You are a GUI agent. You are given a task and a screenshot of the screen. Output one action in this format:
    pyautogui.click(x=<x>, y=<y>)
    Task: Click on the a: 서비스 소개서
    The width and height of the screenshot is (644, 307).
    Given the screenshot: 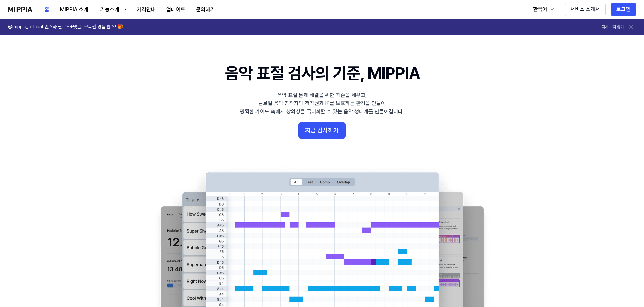 What is the action you would take?
    pyautogui.click(x=585, y=9)
    